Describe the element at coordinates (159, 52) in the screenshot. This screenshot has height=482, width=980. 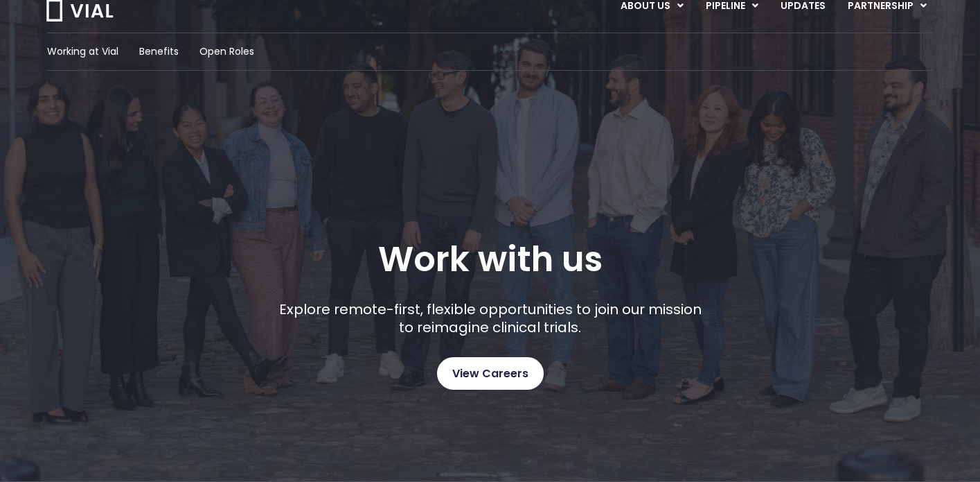
I see `a: Benefits` at that location.